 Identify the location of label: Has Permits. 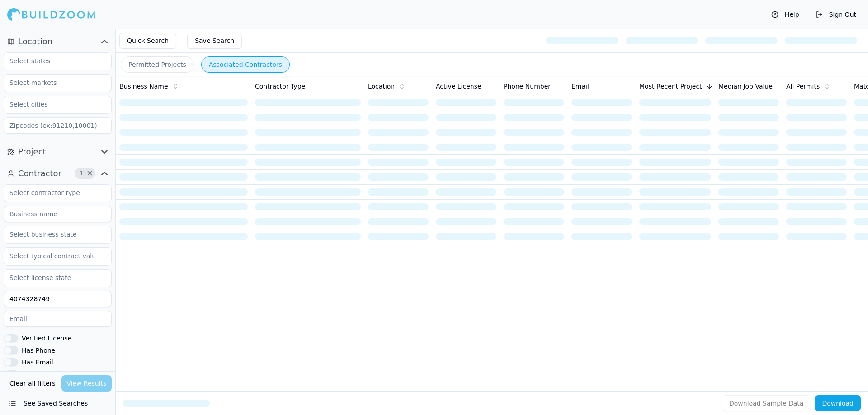
(40, 374).